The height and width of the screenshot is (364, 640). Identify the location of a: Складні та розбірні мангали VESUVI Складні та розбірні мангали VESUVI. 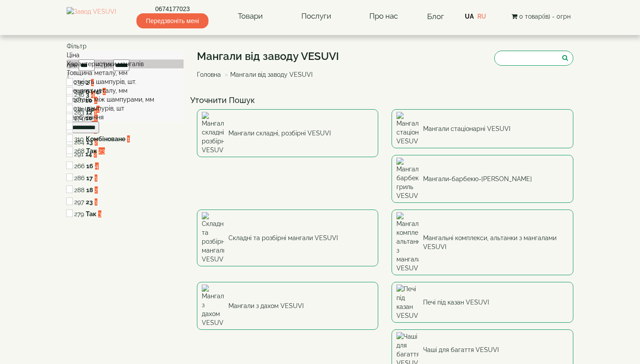
(287, 238).